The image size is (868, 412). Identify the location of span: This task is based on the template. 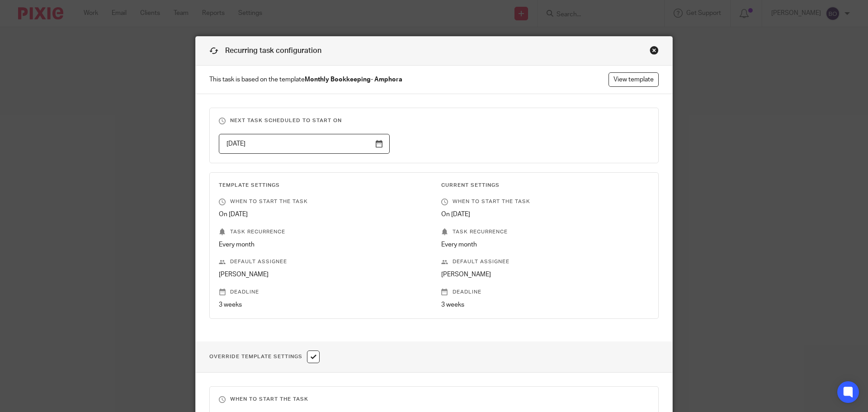
(306, 80).